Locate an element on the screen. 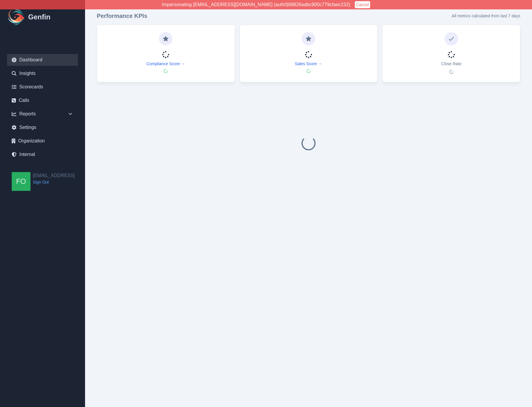 Image resolution: width=532 pixels, height=407 pixels. h1: Genfin is located at coordinates (39, 17).